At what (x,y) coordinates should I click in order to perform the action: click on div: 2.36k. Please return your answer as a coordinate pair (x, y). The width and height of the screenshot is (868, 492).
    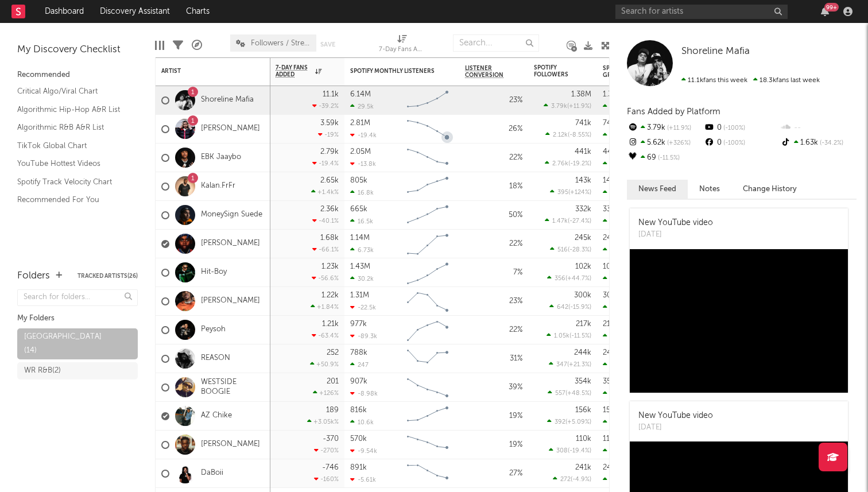
    Looking at the image, I should click on (329, 209).